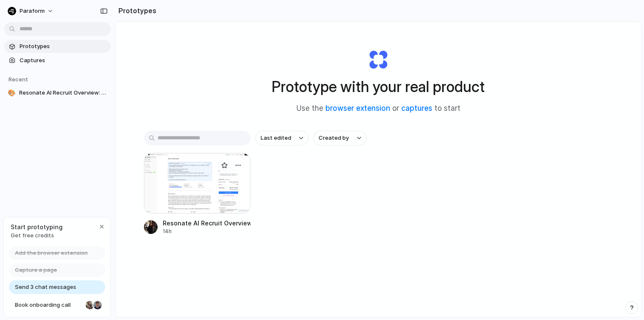 This screenshot has width=644, height=320. Describe the element at coordinates (37, 236) in the screenshot. I see `span: Get free credits` at that location.